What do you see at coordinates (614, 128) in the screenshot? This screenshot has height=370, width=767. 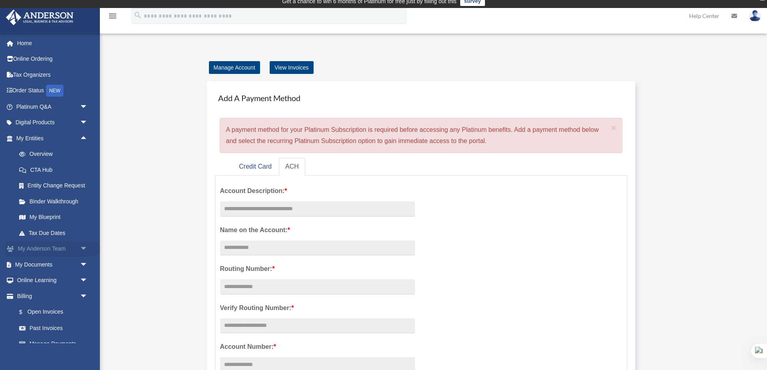 I see `button: Close` at bounding box center [614, 128].